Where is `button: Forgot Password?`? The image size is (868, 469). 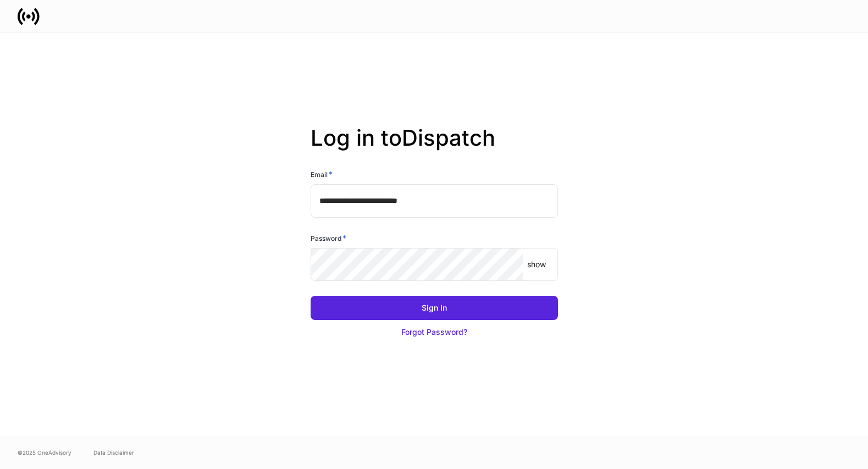
button: Forgot Password? is located at coordinates (434, 332).